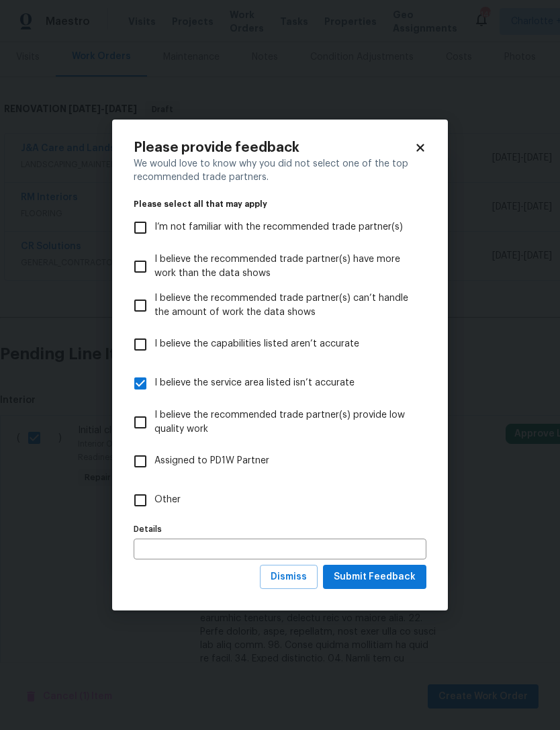 The height and width of the screenshot is (730, 560). Describe the element at coordinates (254, 383) in the screenshot. I see `span: I believe the service area listed isn’t accurate` at that location.